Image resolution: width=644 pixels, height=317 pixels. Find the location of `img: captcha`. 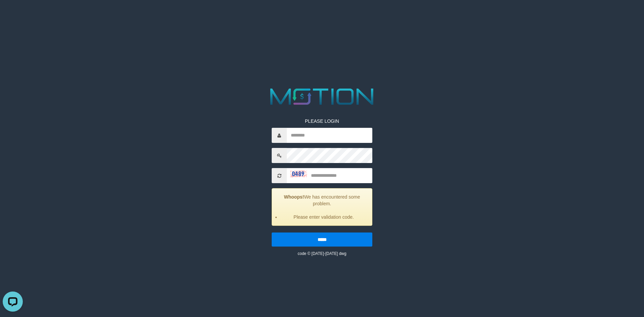

img: captcha is located at coordinates (299, 174).